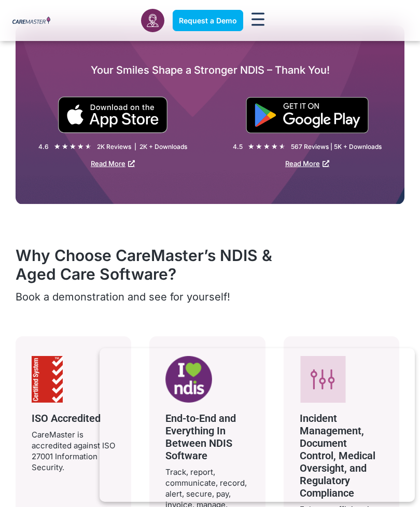 The image size is (420, 507). Describe the element at coordinates (73, 451) in the screenshot. I see `p: CareMaster is accredited against ISO 27001 Information Security.` at that location.